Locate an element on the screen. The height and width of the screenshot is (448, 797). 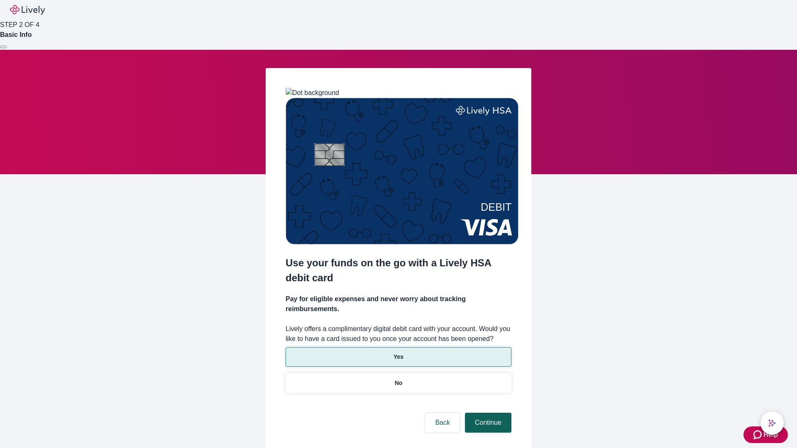
button: Yes is located at coordinates (398, 357).